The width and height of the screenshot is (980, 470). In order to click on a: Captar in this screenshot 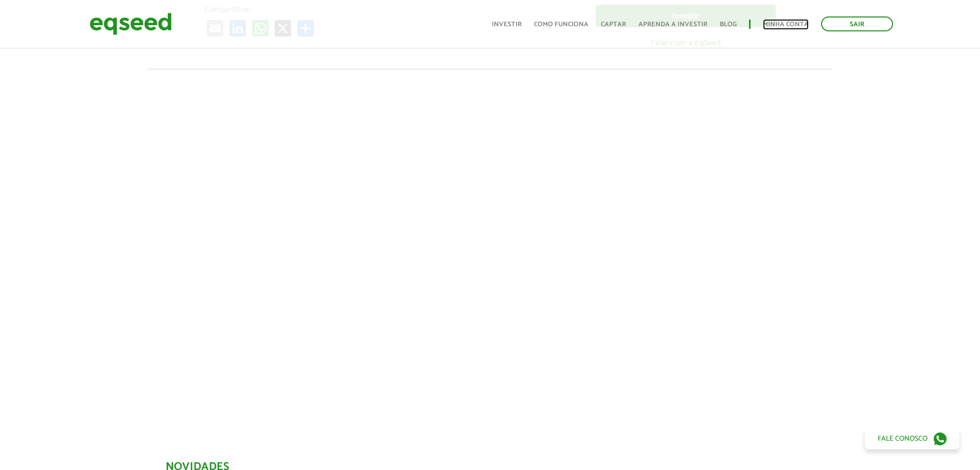, I will do `click(613, 24)`.